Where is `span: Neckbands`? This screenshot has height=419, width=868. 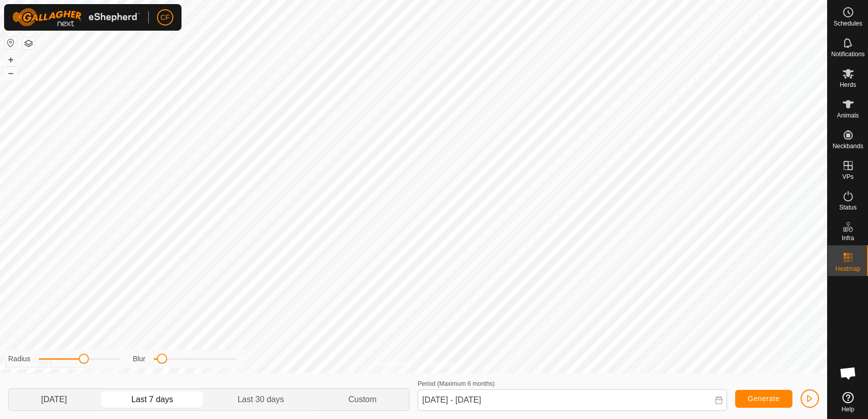
span: Neckbands is located at coordinates (848, 146).